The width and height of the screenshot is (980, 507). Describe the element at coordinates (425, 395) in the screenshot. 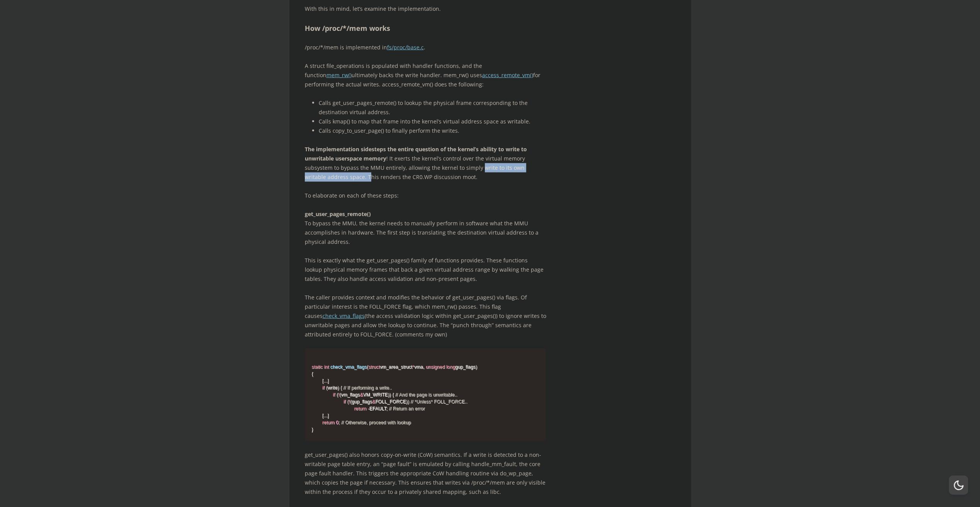

I see `code: vm_area_struct vma gup_flags write vm_flags VM_WRITE gup_flags FOLL_FORCE EFAULT` at that location.